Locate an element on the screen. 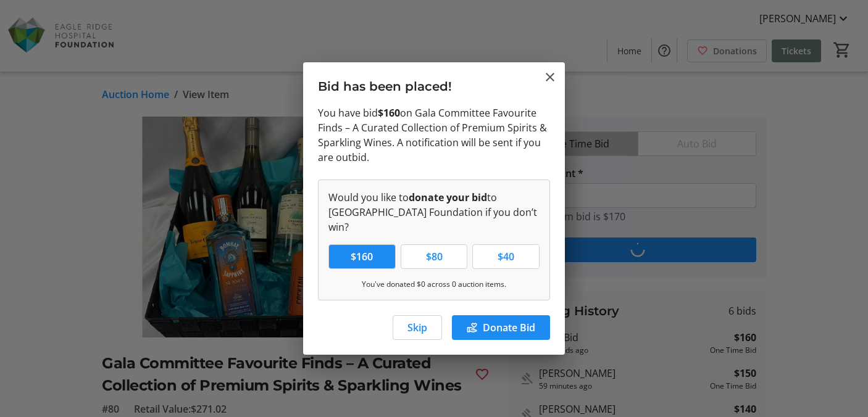 The width and height of the screenshot is (868, 417). span: $80 is located at coordinates (434, 257).